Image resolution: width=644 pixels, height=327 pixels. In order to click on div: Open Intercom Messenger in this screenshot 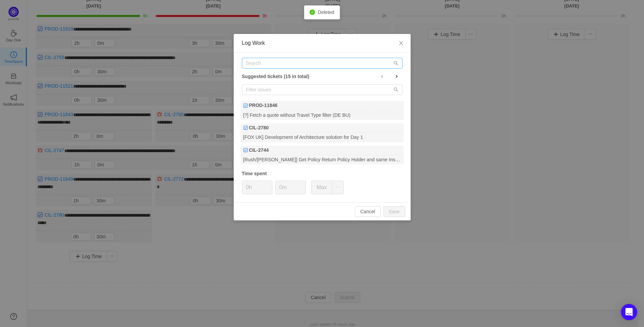, I will do `click(629, 312)`.